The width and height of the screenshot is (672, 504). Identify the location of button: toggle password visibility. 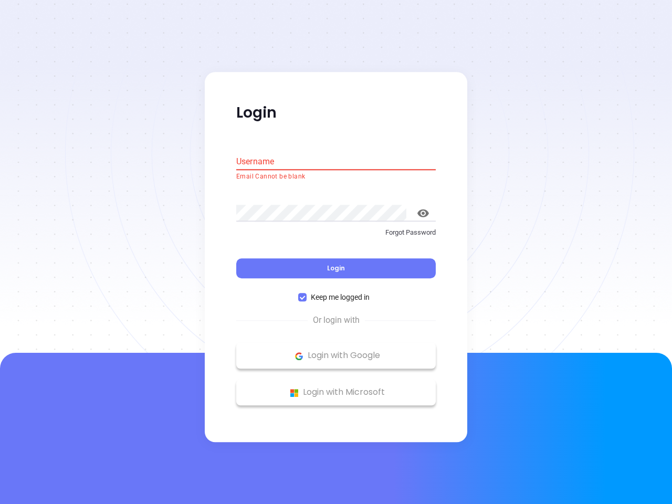
(423, 213).